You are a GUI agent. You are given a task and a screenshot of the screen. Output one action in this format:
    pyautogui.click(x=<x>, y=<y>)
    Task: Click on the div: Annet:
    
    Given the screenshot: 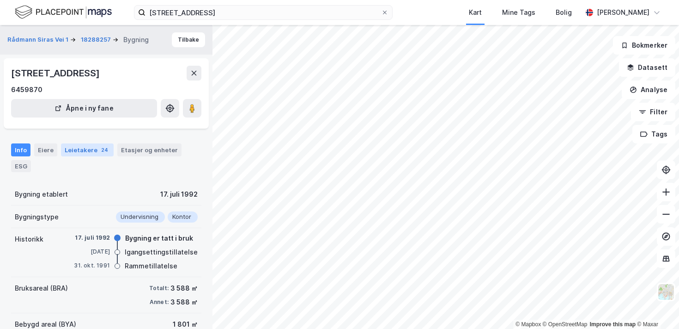 What is the action you would take?
    pyautogui.click(x=159, y=302)
    